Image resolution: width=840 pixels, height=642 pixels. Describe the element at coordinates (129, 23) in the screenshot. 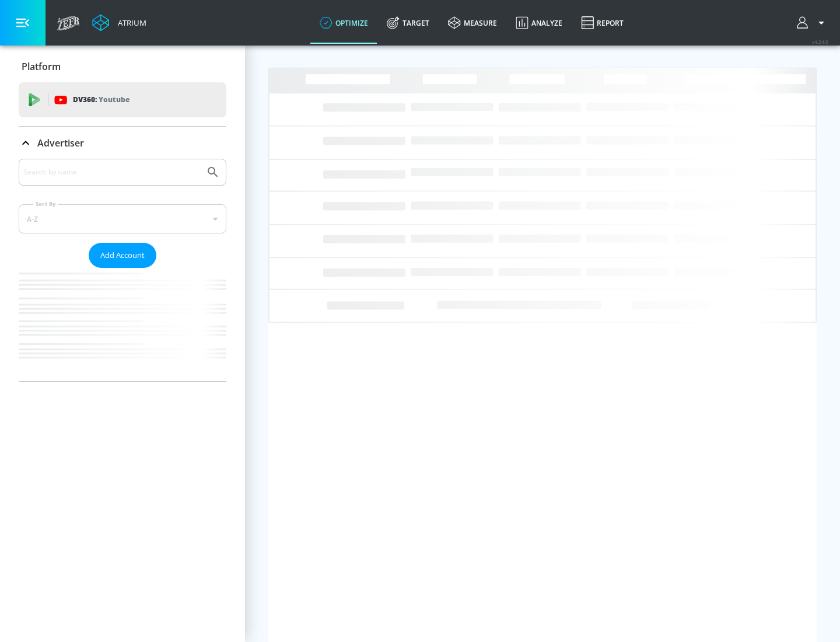

I see `div: Atrium` at that location.